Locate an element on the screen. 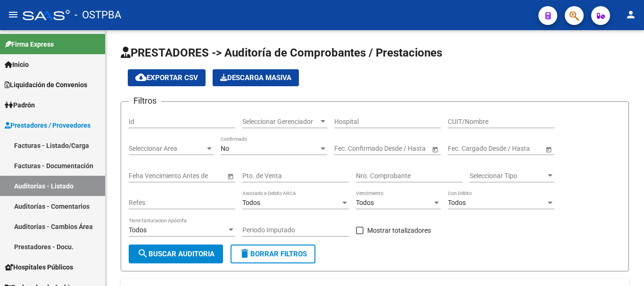 The width and height of the screenshot is (644, 286). span: - OSTPBA is located at coordinates (98, 15).